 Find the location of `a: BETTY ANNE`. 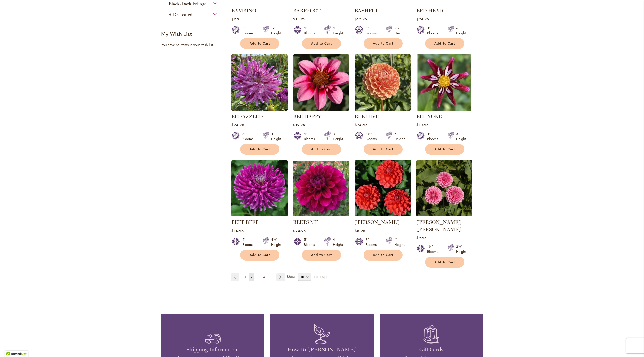

a: BETTY ANNE is located at coordinates (444, 215).